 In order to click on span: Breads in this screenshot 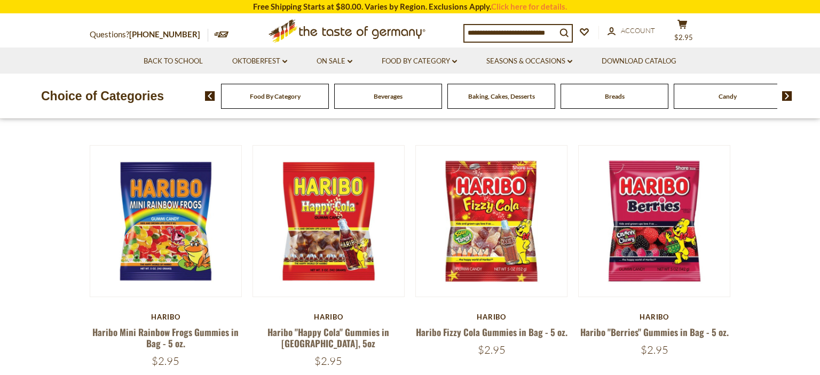, I will do `click(614, 96)`.